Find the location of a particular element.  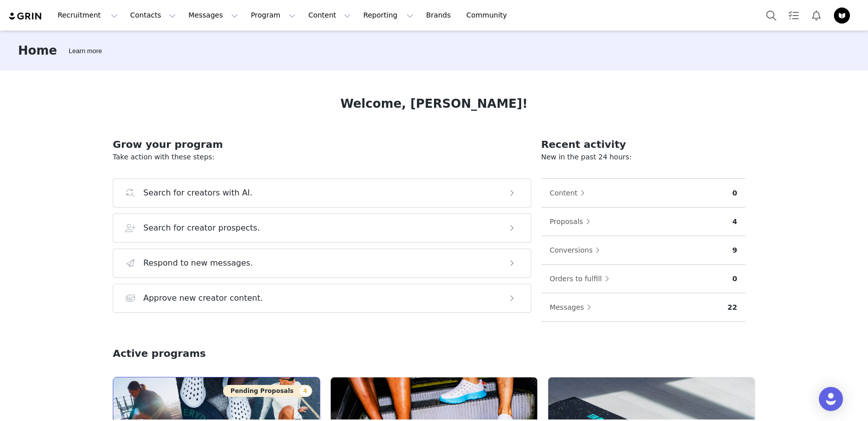

button: Orders to fulfill is located at coordinates (582, 279).